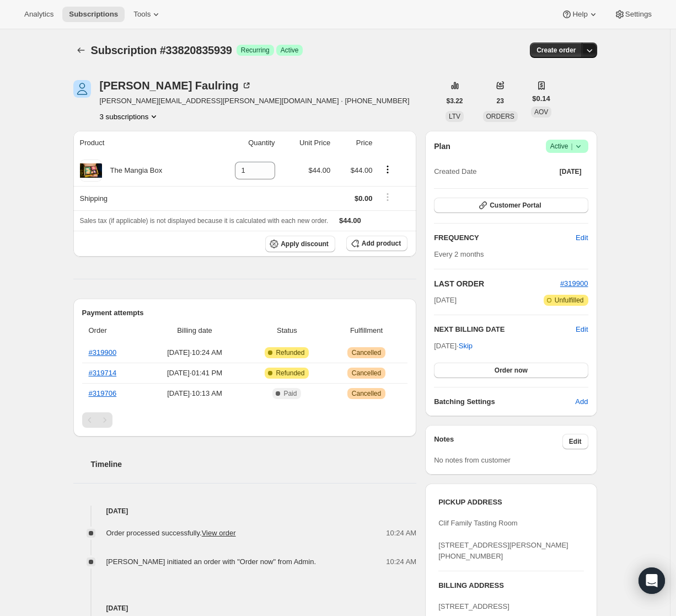 Image resolution: width=676 pixels, height=616 pixels. What do you see at coordinates (355, 143) in the screenshot?
I see `th: Price` at bounding box center [355, 143].